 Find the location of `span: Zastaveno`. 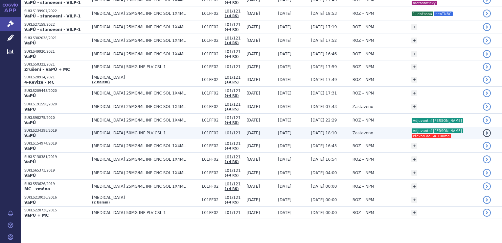

span: Zastaveno is located at coordinates (363, 107).